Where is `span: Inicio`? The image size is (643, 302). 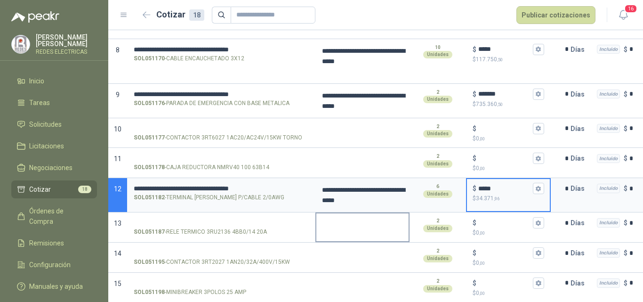 span: Inicio is located at coordinates (37, 81).